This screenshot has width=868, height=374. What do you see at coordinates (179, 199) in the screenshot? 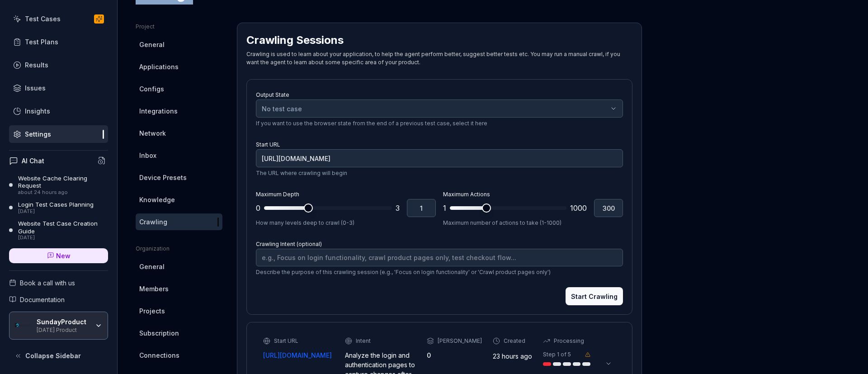
I see `a: Knowledge` at bounding box center [179, 199].